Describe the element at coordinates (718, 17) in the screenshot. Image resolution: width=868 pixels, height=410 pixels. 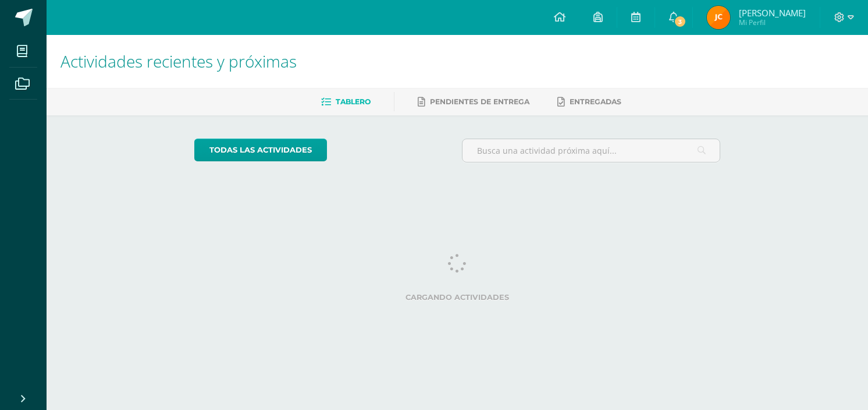
I see `img: 9bd341580e279813e401deef32537bc8.png` at that location.